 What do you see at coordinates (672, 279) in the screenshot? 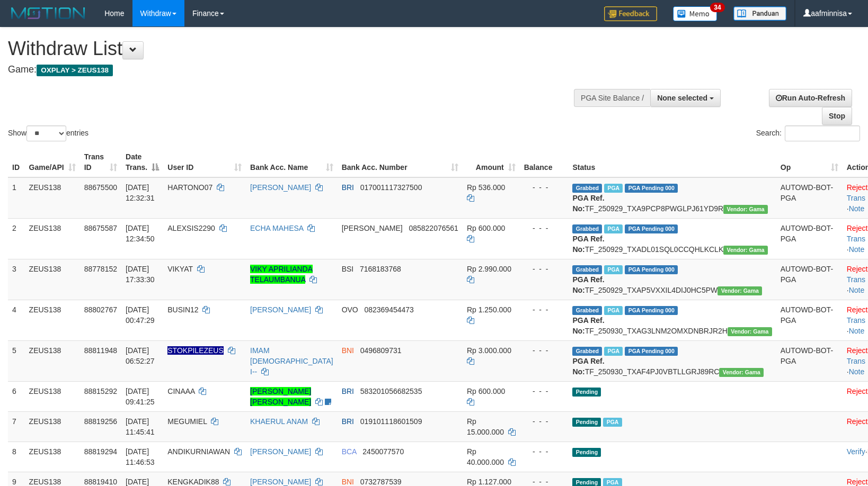
I see `td: TF_250929_TXAP5VXXIL4DIJ0HC5PW` at bounding box center [672, 279].